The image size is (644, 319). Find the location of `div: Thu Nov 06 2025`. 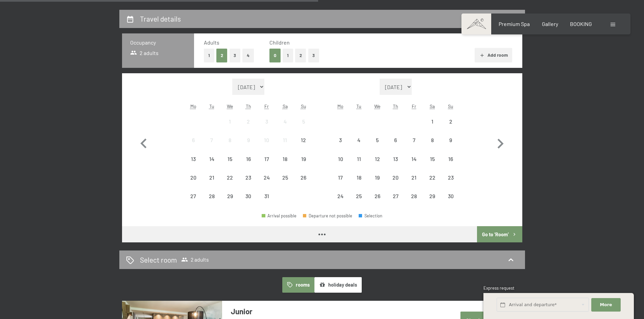

div: Thu Nov 06 2025 is located at coordinates (395, 140).